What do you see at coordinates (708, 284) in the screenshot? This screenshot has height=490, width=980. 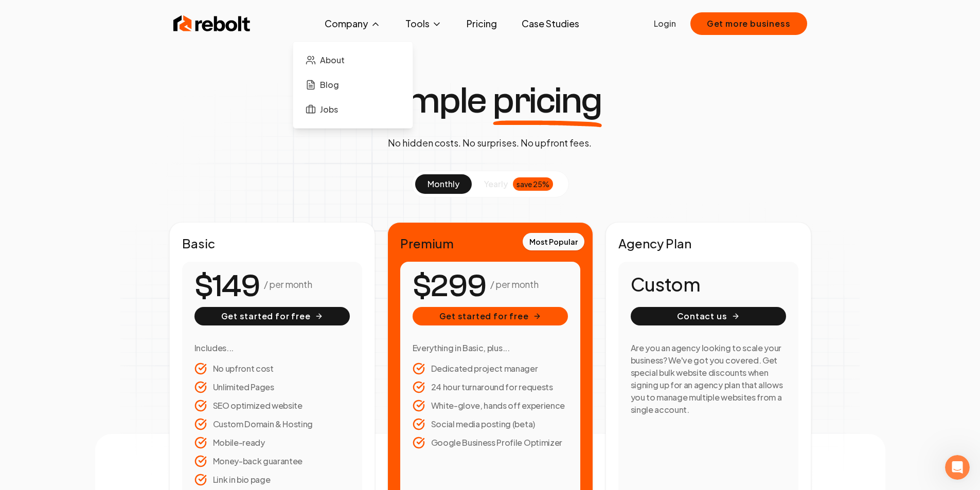 I see `h1: Custom` at bounding box center [708, 284].